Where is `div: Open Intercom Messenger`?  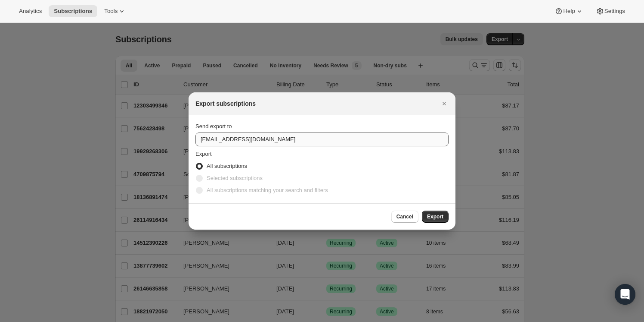
div: Open Intercom Messenger is located at coordinates (625, 294).